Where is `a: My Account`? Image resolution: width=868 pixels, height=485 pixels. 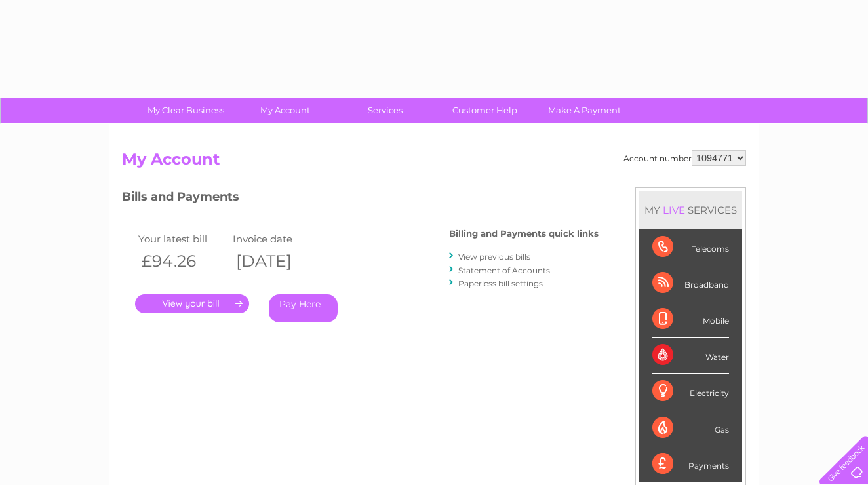
a: My Account is located at coordinates (285, 110).